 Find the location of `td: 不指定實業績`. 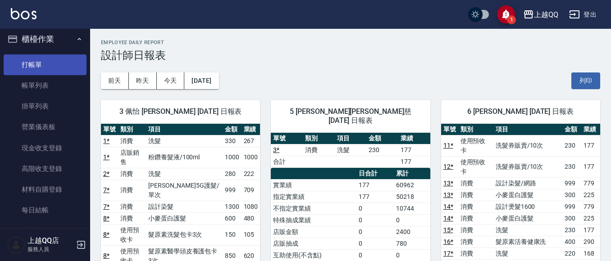

td: 不指定實業績 is located at coordinates (314, 209).